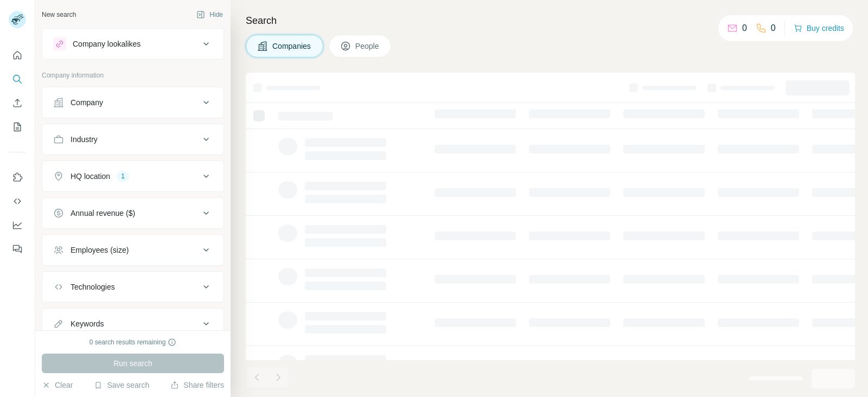 This screenshot has height=397, width=868. Describe the element at coordinates (210, 15) in the screenshot. I see `button: Hide` at that location.